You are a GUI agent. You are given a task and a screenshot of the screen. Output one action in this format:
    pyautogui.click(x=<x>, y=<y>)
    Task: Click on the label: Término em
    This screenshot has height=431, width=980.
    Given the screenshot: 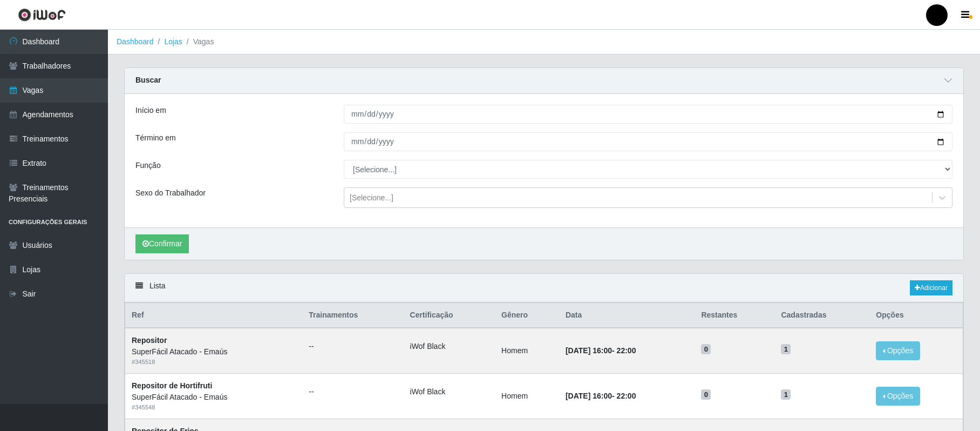 What is the action you would take?
    pyautogui.click(x=155, y=137)
    